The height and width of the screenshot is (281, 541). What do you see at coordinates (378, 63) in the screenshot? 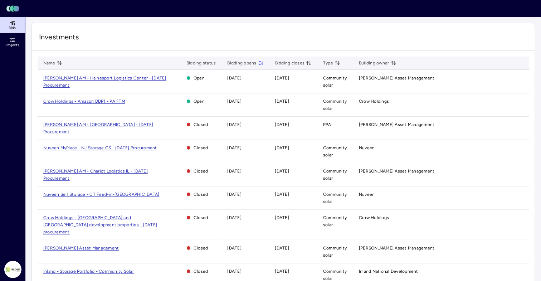
I see `span: Building owner` at bounding box center [378, 63].